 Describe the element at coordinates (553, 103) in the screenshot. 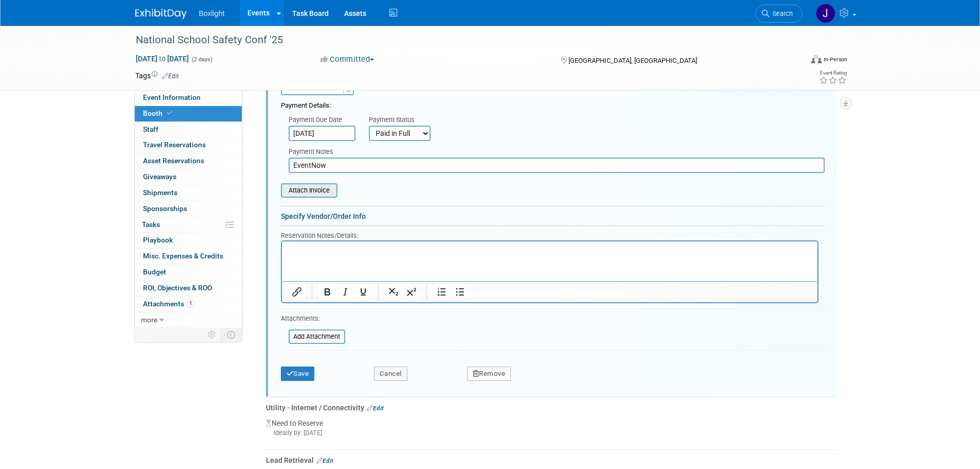

I see `div: Payment Details:` at that location.